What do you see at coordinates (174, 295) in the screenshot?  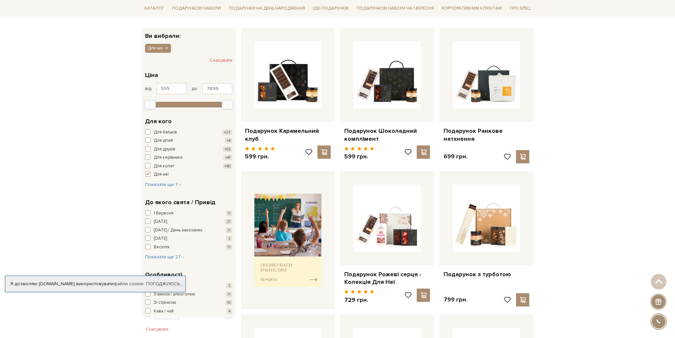 I see `span: З вином / алкоголем` at bounding box center [174, 295].